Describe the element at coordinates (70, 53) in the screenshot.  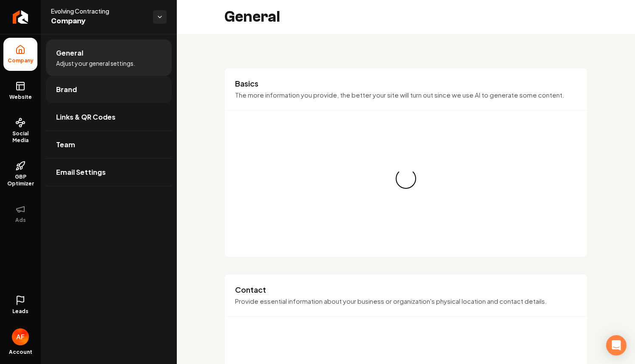
I see `span: General` at that location.